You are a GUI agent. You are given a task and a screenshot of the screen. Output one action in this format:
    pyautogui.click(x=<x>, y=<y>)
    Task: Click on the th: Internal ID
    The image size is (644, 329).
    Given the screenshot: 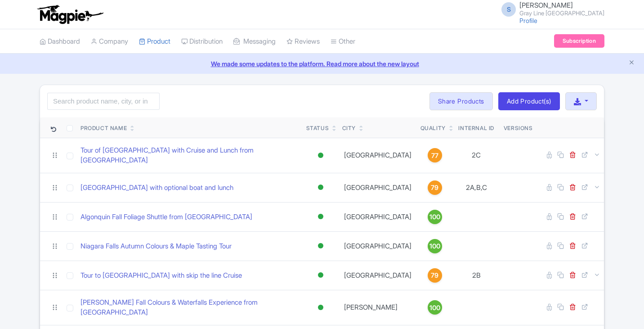 What is the action you would take?
    pyautogui.click(x=476, y=128)
    